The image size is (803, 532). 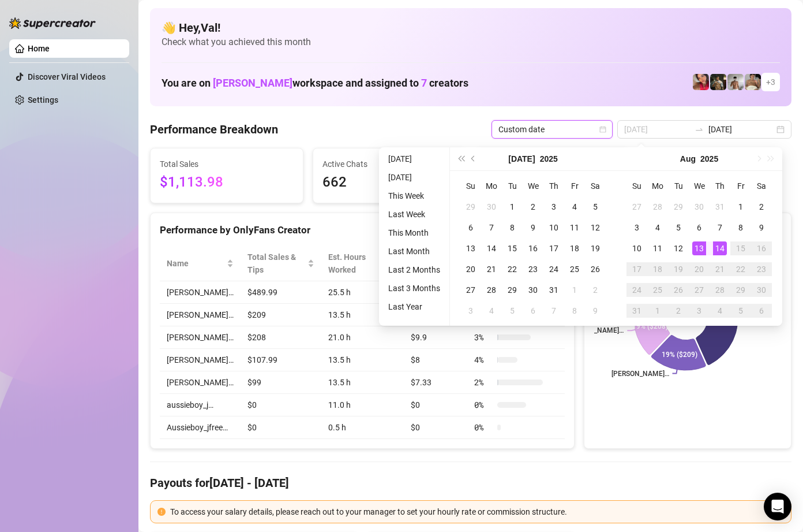 What do you see at coordinates (741, 227) in the screenshot?
I see `td: 2025-08-08` at bounding box center [741, 227].